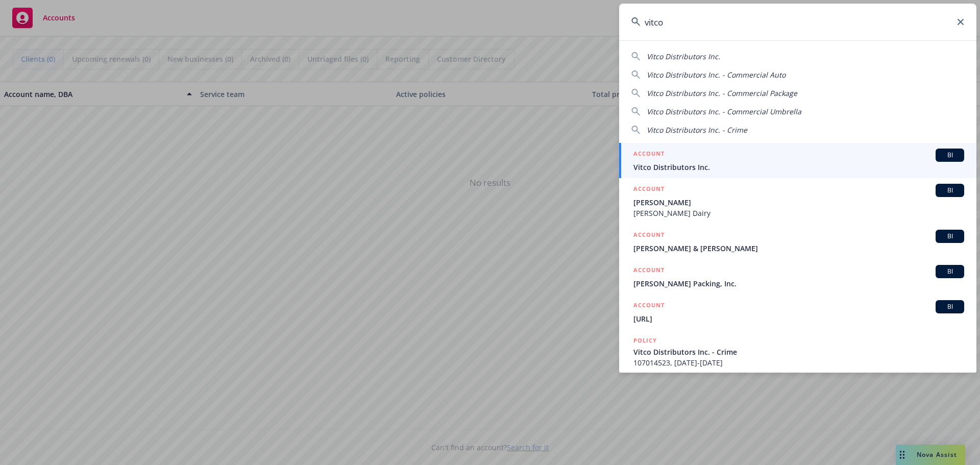 Image resolution: width=980 pixels, height=465 pixels. I want to click on h5: POLICY, so click(645, 340).